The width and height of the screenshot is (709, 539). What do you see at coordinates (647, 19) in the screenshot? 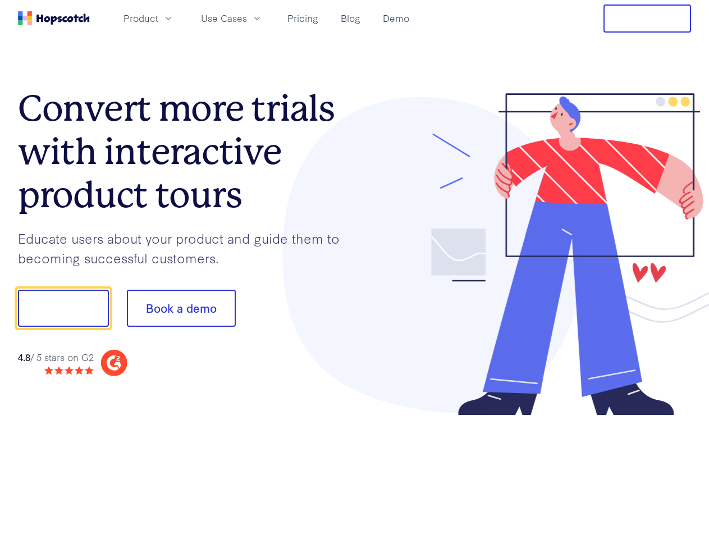
I see `a: Free Trial` at bounding box center [647, 19].